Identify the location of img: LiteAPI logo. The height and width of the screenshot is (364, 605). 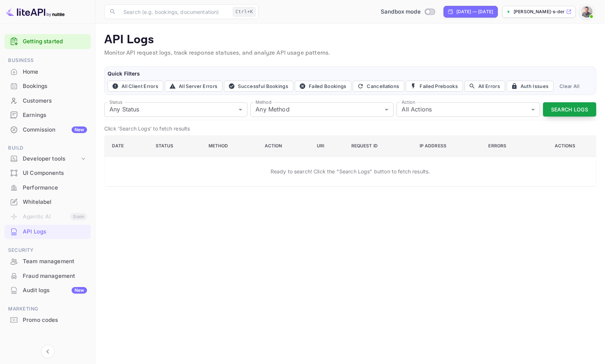
(35, 12).